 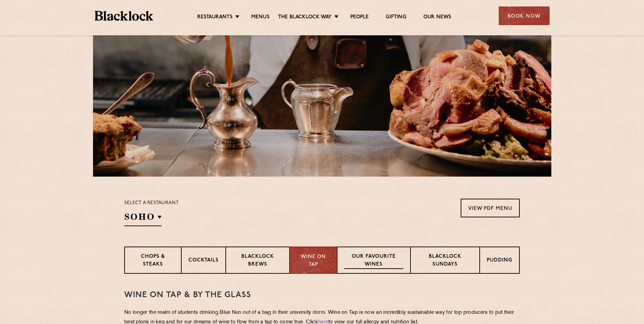 What do you see at coordinates (258, 261) in the screenshot?
I see `p: Blacklock Brews` at bounding box center [258, 261].